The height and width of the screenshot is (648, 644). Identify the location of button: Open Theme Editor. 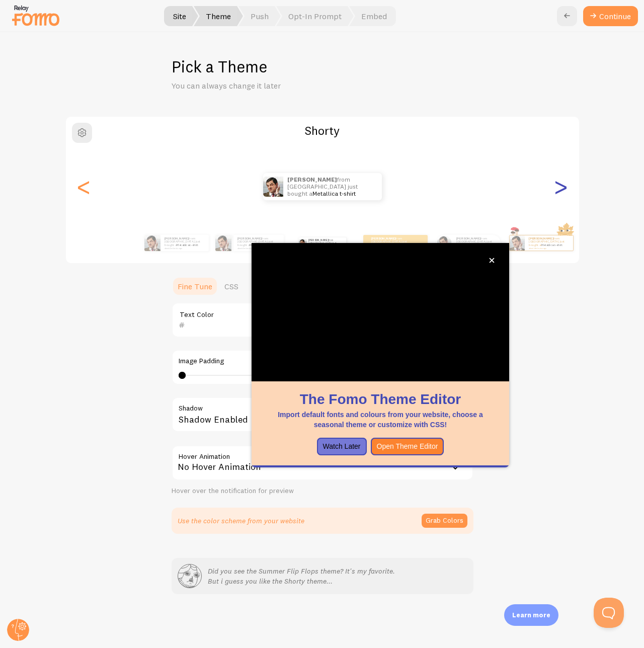
(408, 446).